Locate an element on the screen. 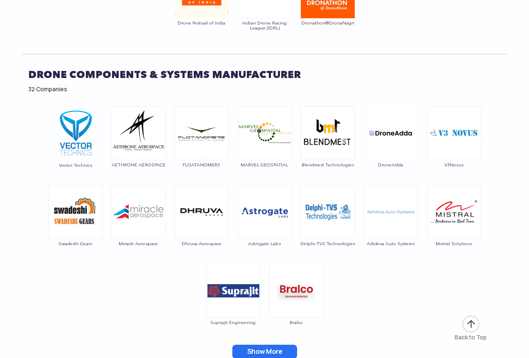 Image resolution: width=529 pixels, height=358 pixels. span: FLOATANOMERS is located at coordinates (202, 165).